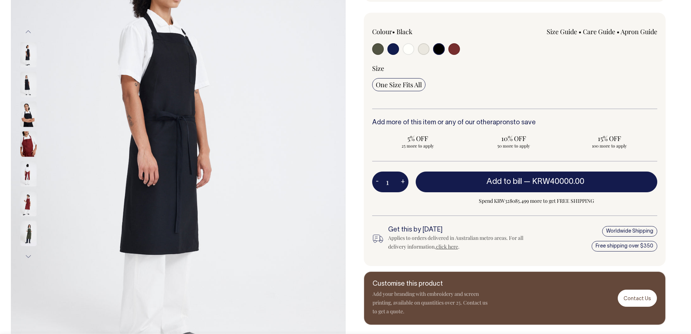 The height and width of the screenshot is (334, 691). I want to click on img: olive, so click(28, 233).